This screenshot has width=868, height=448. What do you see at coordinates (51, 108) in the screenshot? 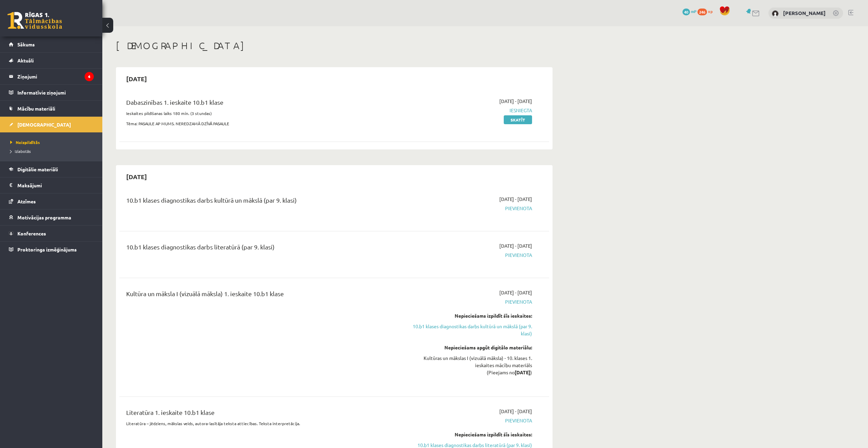
I see `a: Mācību materiāli` at bounding box center [51, 108].